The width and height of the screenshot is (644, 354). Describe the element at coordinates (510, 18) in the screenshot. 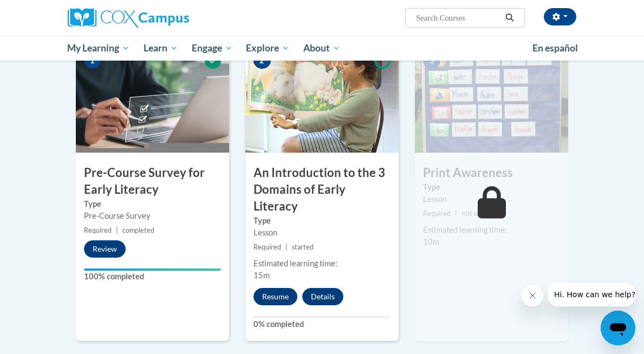

I see `button: Search` at that location.